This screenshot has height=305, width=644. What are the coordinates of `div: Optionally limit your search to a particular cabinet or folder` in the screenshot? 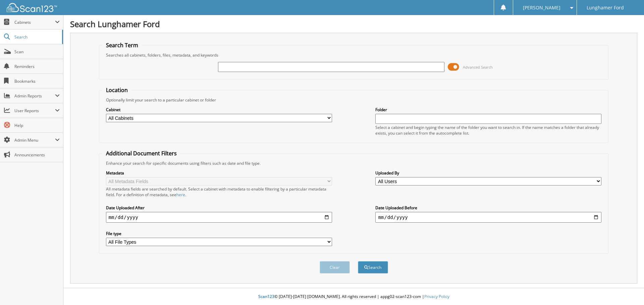 It's located at (354, 100).